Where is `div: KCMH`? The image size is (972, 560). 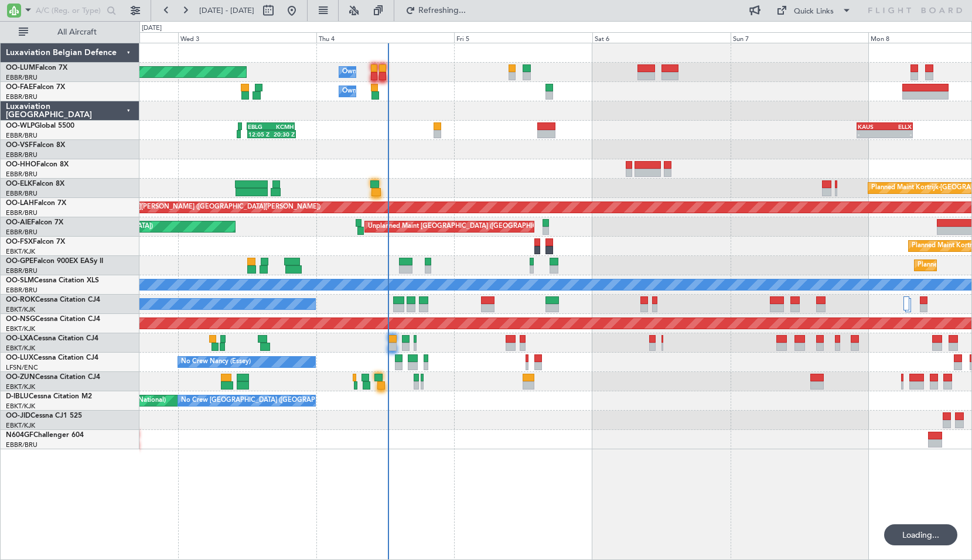 div: KCMH is located at coordinates (282, 127).